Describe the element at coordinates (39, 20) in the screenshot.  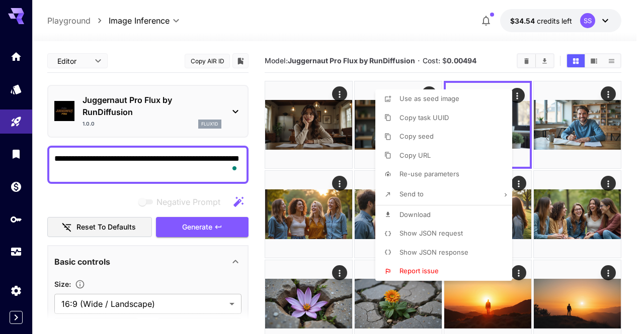
I see `div: v 4.0.25` at that location.